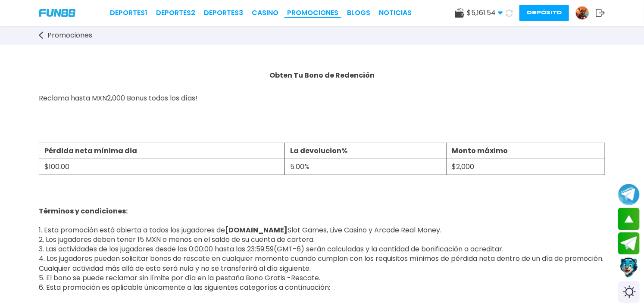 Image resolution: width=644 pixels, height=307 pixels. Describe the element at coordinates (396, 13) in the screenshot. I see `a: NOTICIAS` at that location.